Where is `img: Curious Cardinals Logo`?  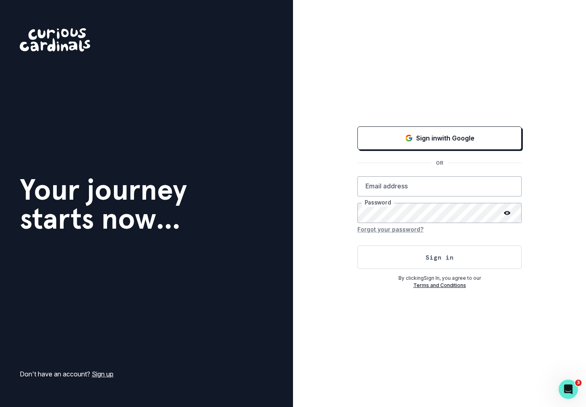 img: Curious Cardinals Logo is located at coordinates (55, 40).